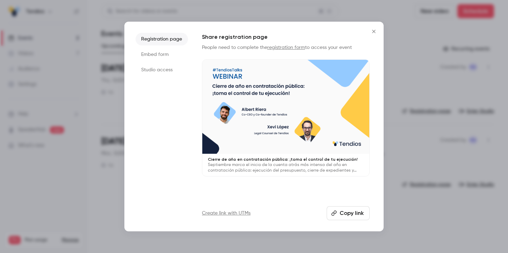  What do you see at coordinates (162, 39) in the screenshot?
I see `li: Registration page` at bounding box center [162, 39].